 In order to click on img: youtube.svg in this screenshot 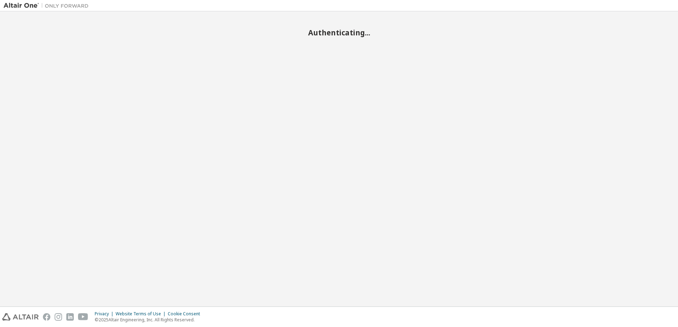, I will do `click(83, 317)`.